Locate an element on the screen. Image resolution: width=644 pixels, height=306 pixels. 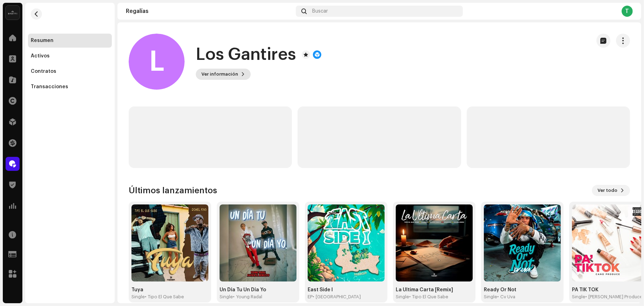
div: Ready Or Not is located at coordinates (522, 290).